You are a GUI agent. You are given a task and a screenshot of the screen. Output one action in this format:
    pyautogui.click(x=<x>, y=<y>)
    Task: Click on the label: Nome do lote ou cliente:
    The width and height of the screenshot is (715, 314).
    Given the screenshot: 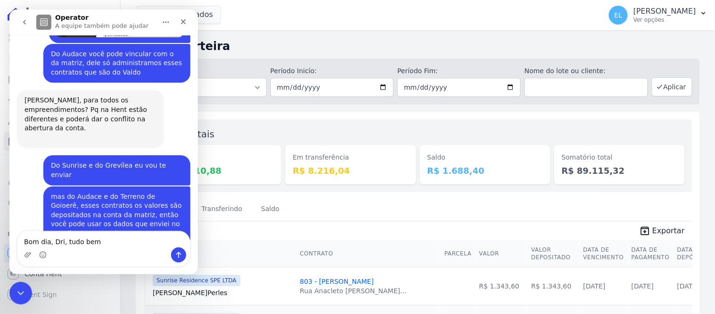 What is the action you would take?
    pyautogui.click(x=587, y=71)
    